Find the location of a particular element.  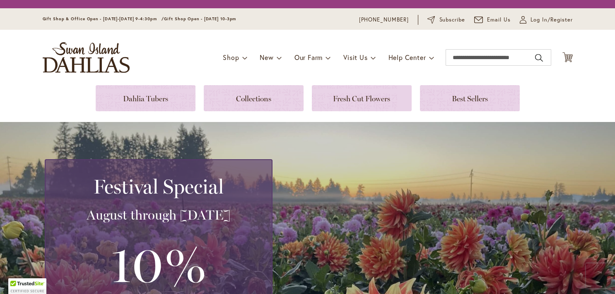

h2: Festival Special is located at coordinates (159, 187).